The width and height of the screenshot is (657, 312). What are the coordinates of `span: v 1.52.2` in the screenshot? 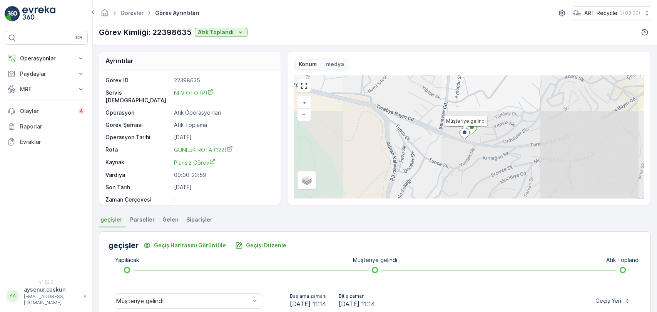 It's located at (46, 282).